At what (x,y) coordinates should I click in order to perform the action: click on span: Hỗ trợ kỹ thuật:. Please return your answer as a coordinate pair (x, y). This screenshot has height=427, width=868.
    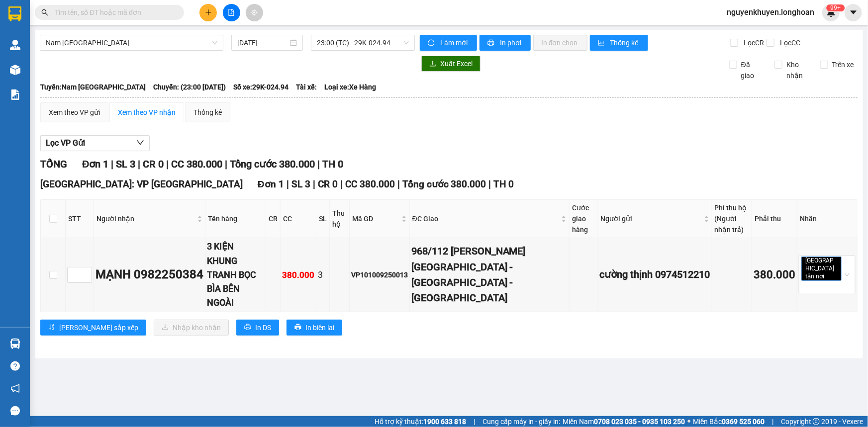
    Looking at the image, I should click on (420, 422).